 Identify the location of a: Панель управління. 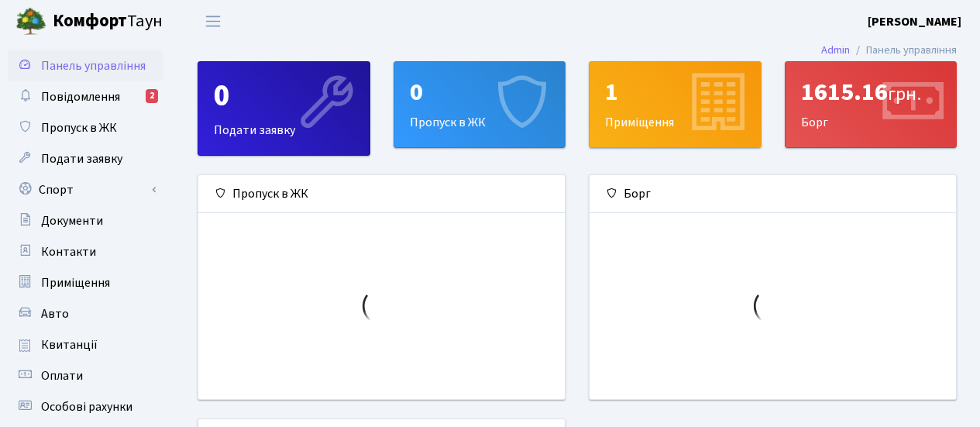
(85, 66).